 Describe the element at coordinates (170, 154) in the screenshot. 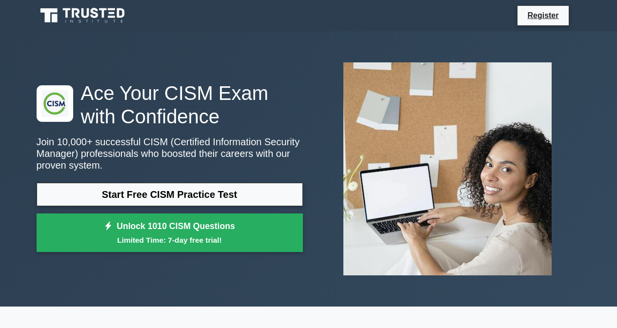

I see `p: Join 10,000+ successful CISM (Certified Information Security Manager) professionals who boosted t...` at that location.